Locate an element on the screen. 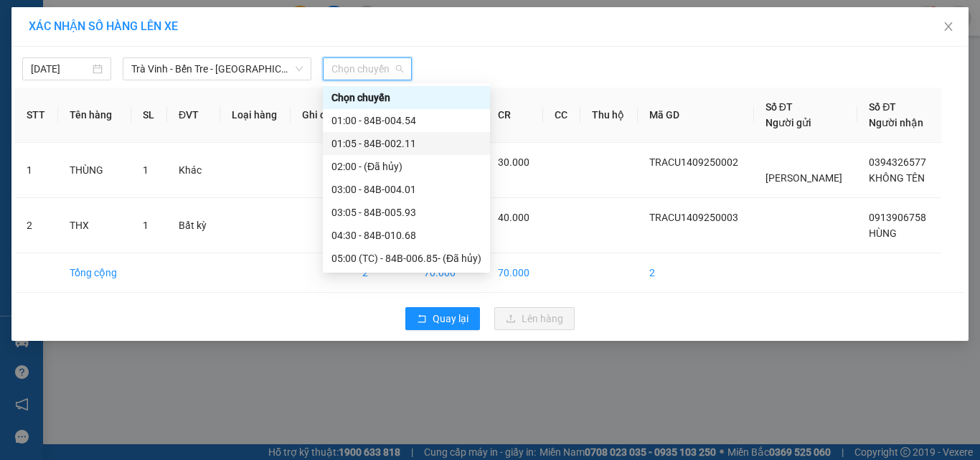  span: TRACU1409250002 is located at coordinates (694, 162).